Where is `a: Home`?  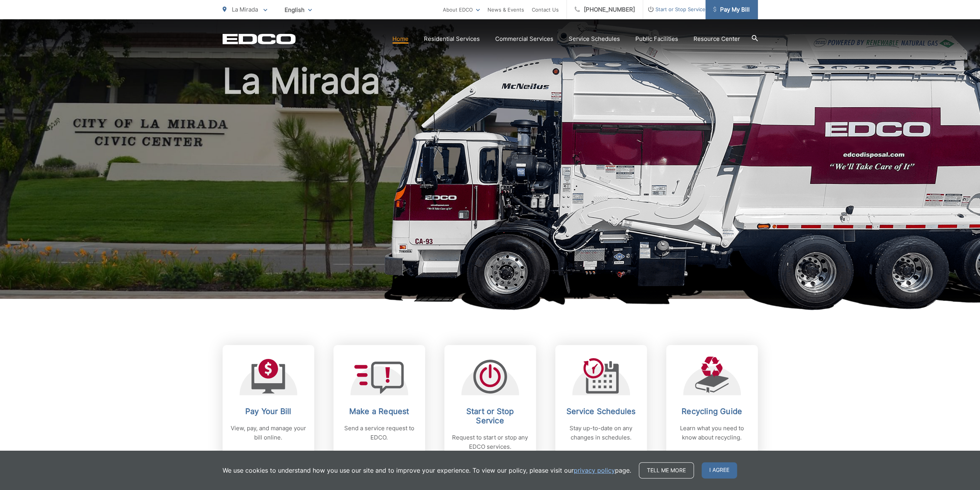 a: Home is located at coordinates (401, 39).